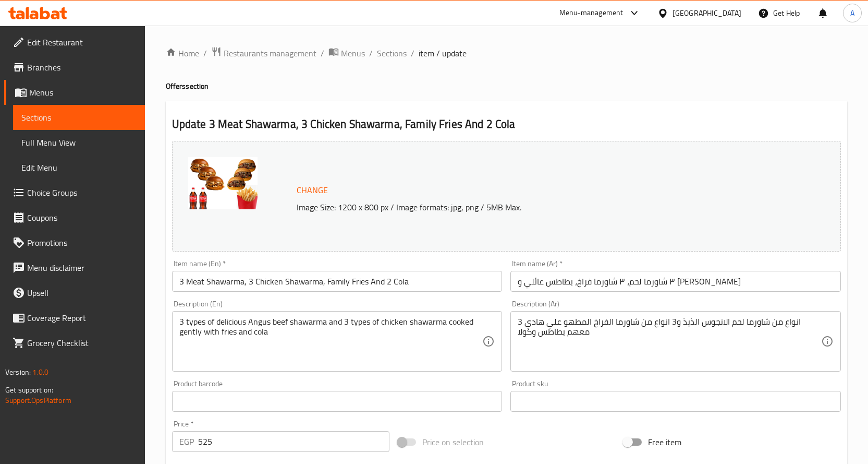 The width and height of the screenshot is (868, 464). What do you see at coordinates (79, 167) in the screenshot?
I see `span: Edit Menu` at bounding box center [79, 167].